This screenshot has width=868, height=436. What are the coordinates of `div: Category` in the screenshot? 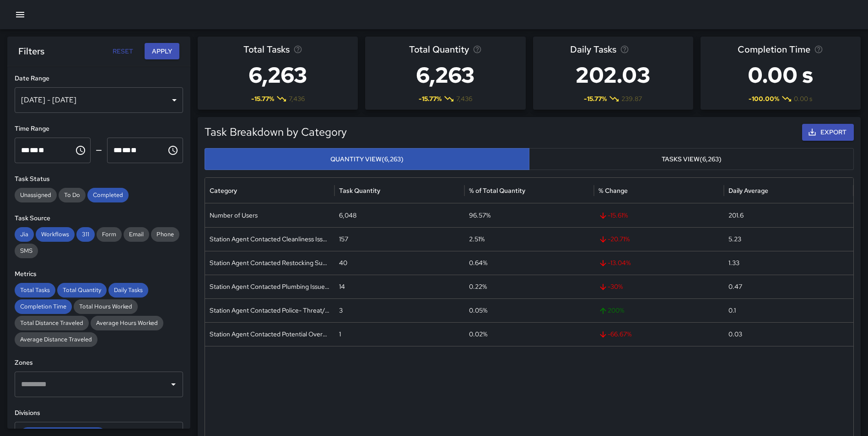 It's located at (223, 191).